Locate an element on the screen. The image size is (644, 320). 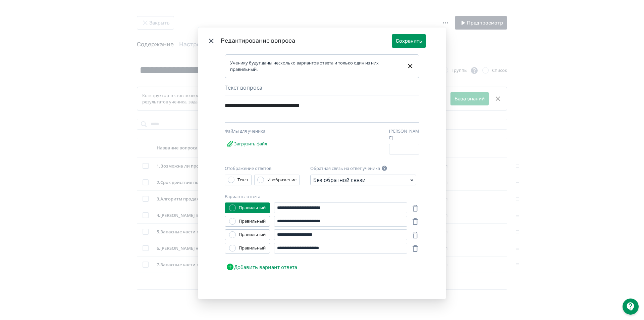
div: Текст is located at coordinates (243, 180).